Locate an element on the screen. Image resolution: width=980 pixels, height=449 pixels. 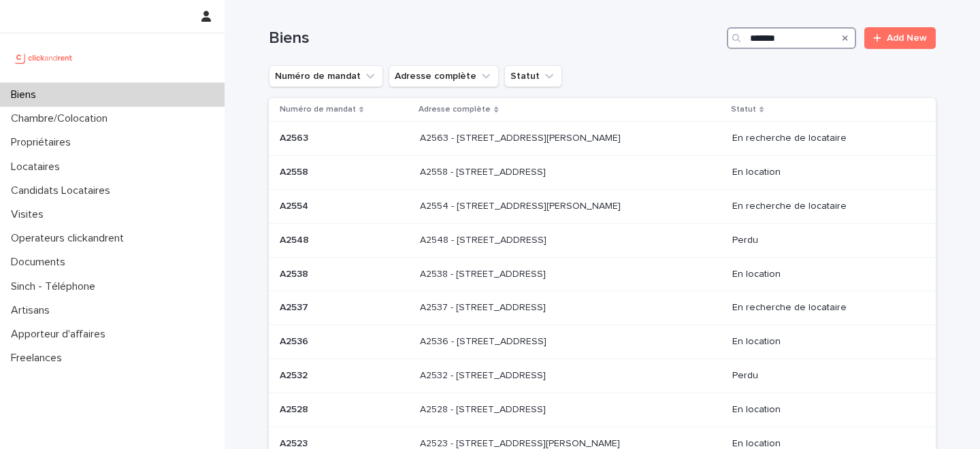
p: A2536 is located at coordinates (295, 340).